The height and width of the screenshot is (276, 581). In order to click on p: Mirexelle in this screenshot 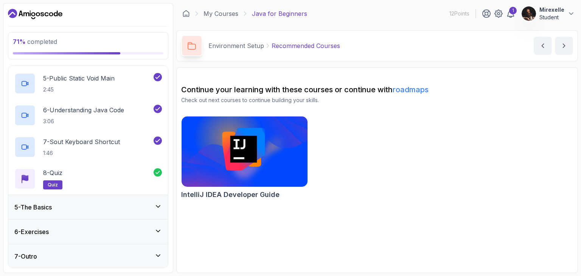, I will do `click(552, 10)`.